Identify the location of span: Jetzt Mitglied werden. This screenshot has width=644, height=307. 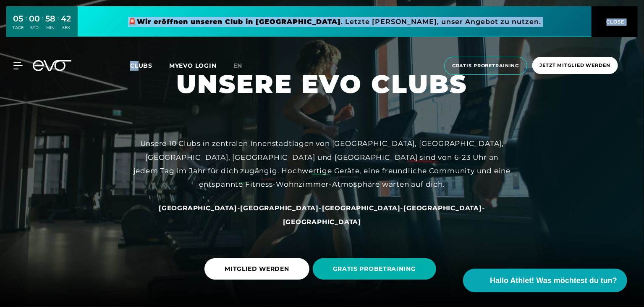
(576, 65).